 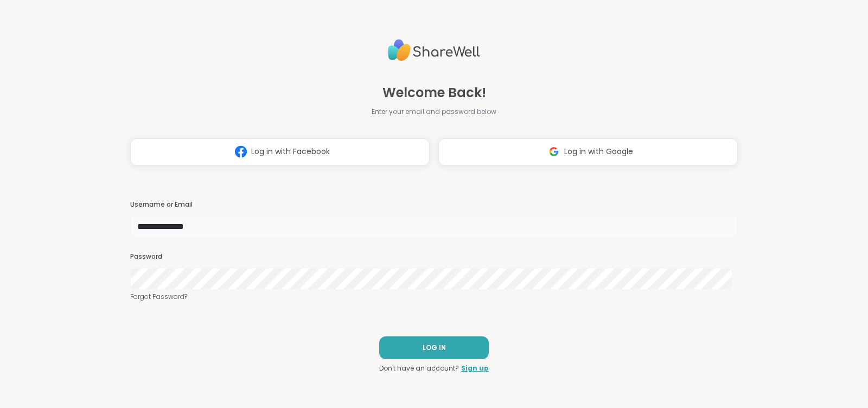 I want to click on h3: Password, so click(x=434, y=257).